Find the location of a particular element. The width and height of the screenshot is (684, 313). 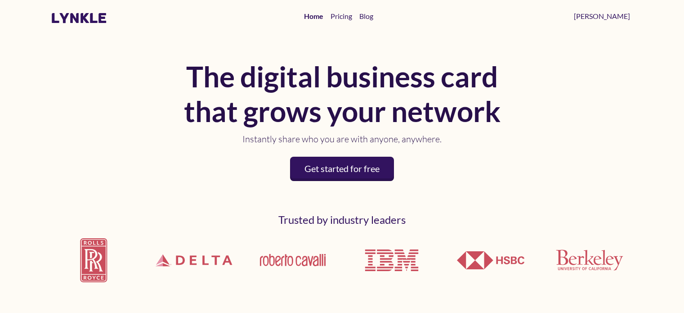

a: Get started for free is located at coordinates (342, 169).